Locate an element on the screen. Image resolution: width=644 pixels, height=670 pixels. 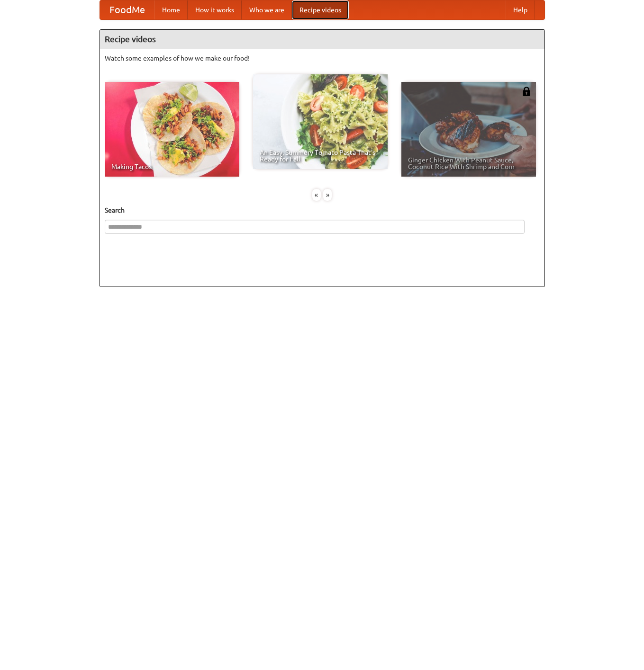
a: Who we are is located at coordinates (266, 10).